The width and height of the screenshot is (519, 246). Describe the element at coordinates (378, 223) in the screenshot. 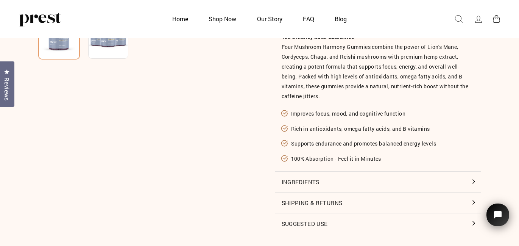

I see `button: Suggested Use` at that location.